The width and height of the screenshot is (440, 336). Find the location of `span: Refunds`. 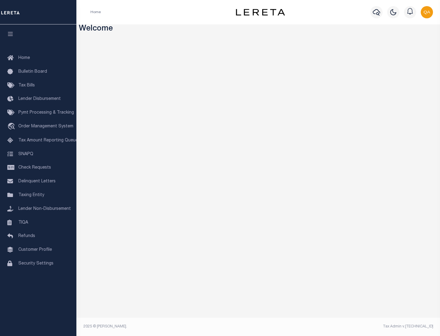

span: Refunds is located at coordinates (27, 236).